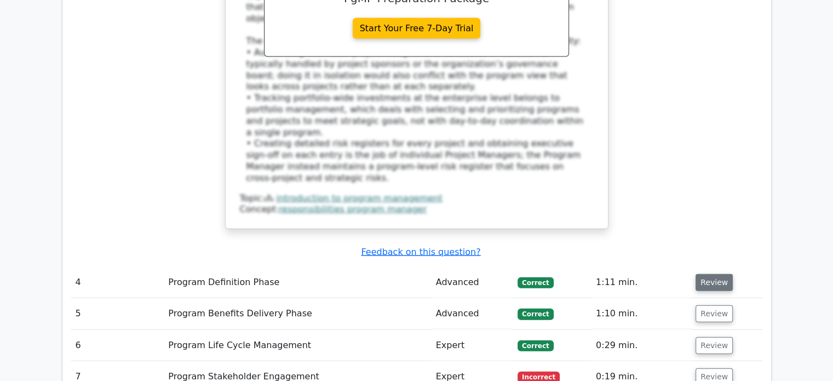 This screenshot has height=381, width=833. Describe the element at coordinates (417, 209) in the screenshot. I see `div: Concept:` at that location.